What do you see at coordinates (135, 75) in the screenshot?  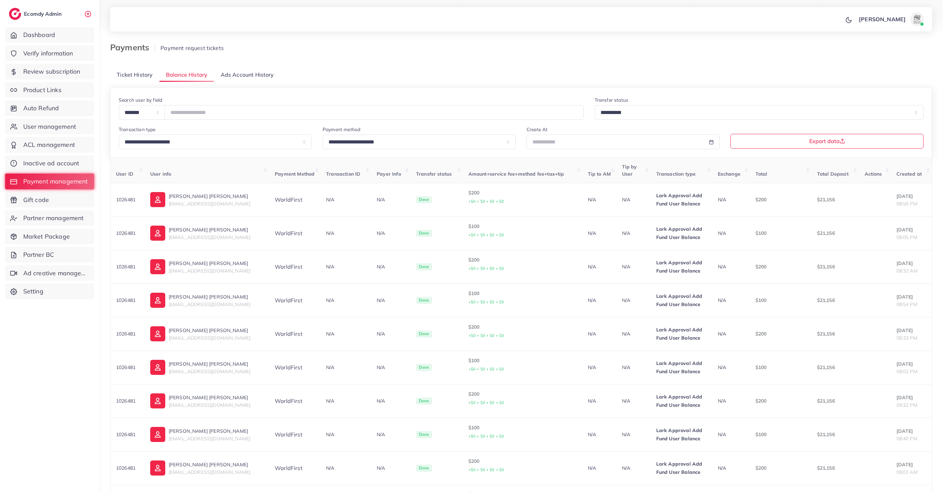 I see `span: Ticket History` at bounding box center [135, 75].